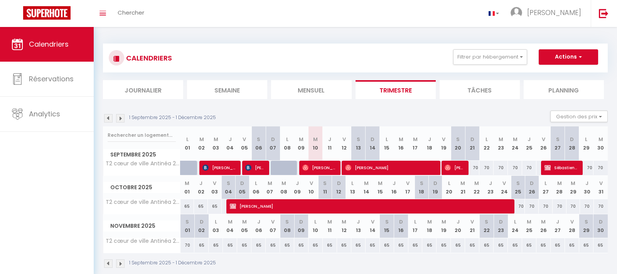 This screenshot has width=617, height=274. Describe the element at coordinates (504, 187) in the screenshot. I see `th: 24` at that location.